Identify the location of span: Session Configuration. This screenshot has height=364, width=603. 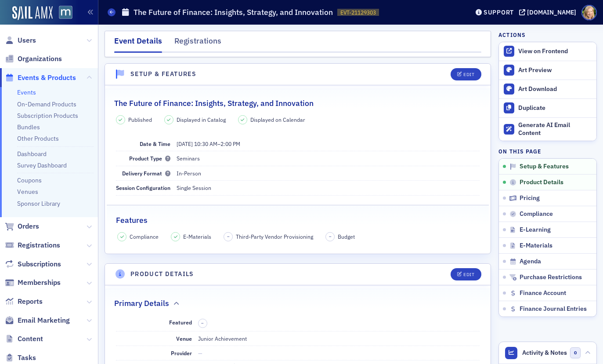
(143, 188).